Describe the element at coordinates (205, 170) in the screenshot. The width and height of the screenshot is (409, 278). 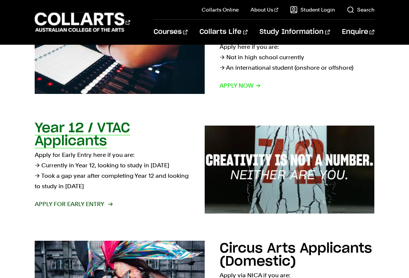
I see `a: Year 12 / VTAC Applicants Apply for Early Entry here if you are:→ Currently in Year 12, looking t...` at that location.